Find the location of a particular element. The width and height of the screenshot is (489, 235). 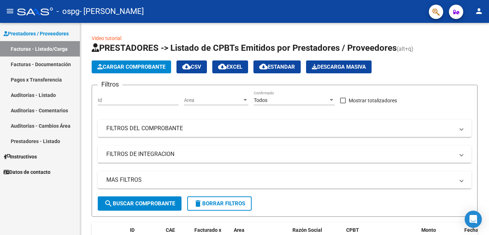

span: CPBT is located at coordinates (353, 230).